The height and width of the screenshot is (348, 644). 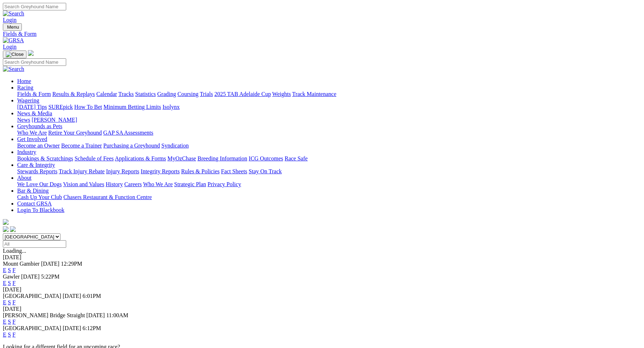 I want to click on div: Fields & Form, so click(x=322, y=34).